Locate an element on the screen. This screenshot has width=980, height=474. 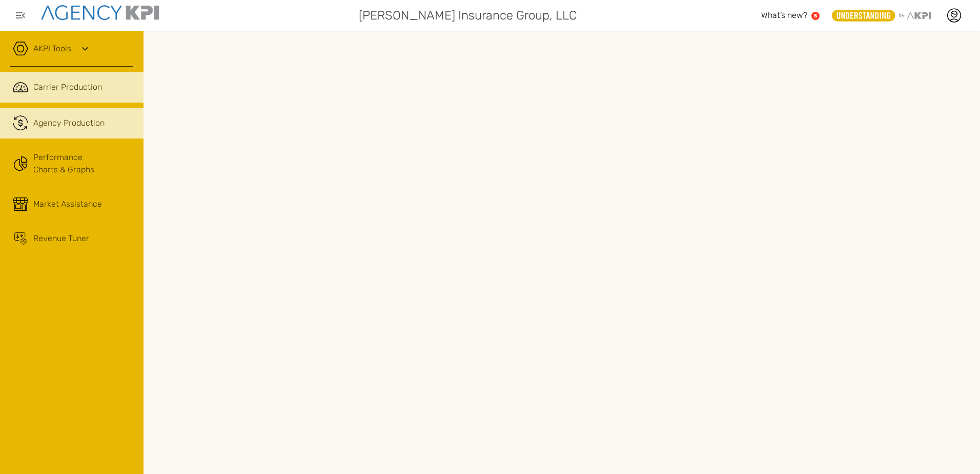
div: Revenue Tuner is located at coordinates (61, 239).